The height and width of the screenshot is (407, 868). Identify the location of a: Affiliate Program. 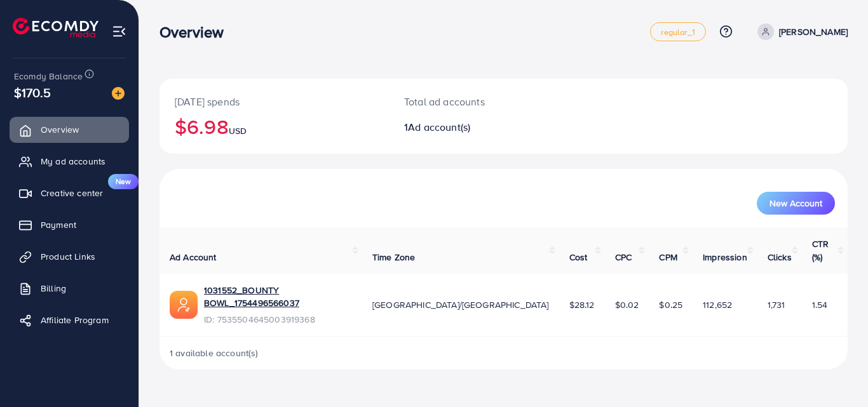
(69, 320).